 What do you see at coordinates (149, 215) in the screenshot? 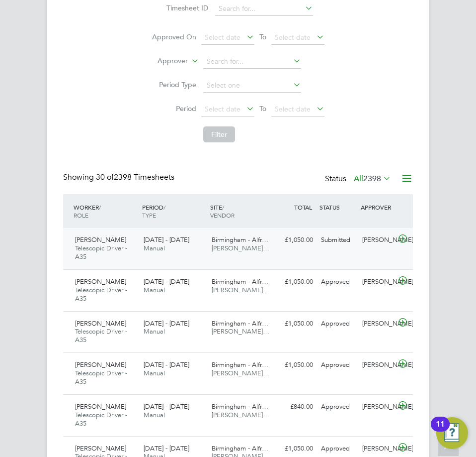
I see `span: TYPE` at bounding box center [149, 215].